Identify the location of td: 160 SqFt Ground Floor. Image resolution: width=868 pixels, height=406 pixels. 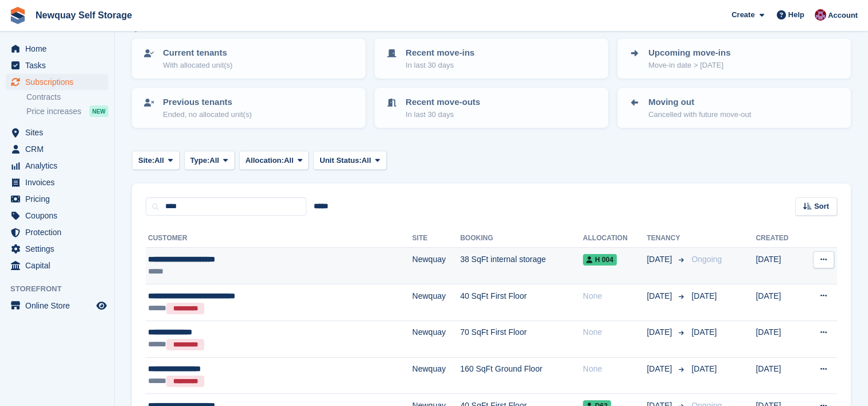
(522, 375).